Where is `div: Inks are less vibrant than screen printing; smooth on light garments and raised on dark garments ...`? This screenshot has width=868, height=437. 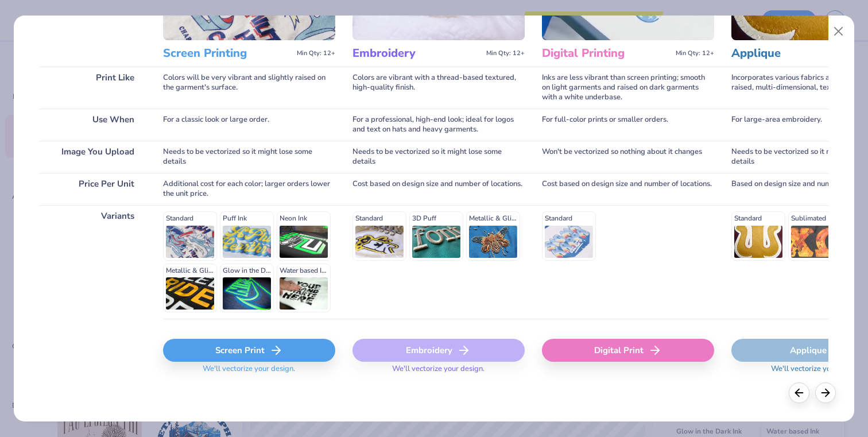 div: Inks are less vibrant than screen printing; smooth on light garments and raised on dark garments ... is located at coordinates (628, 87).